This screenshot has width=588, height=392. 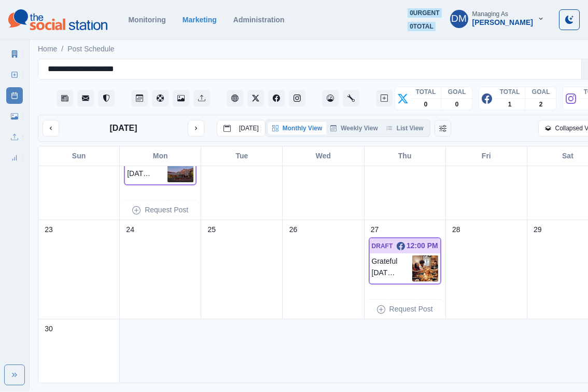 What do you see at coordinates (422, 246) in the screenshot?
I see `p: 12:00 PM` at bounding box center [422, 246].